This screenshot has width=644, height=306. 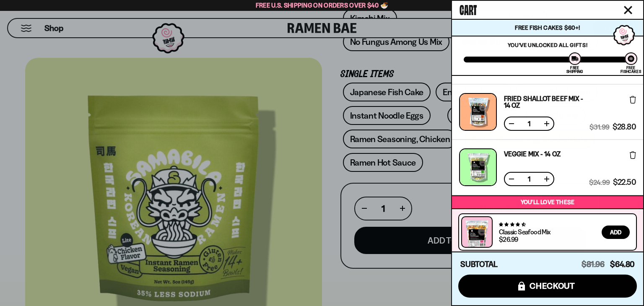 I want to click on button: checkout, so click(x=548, y=286).